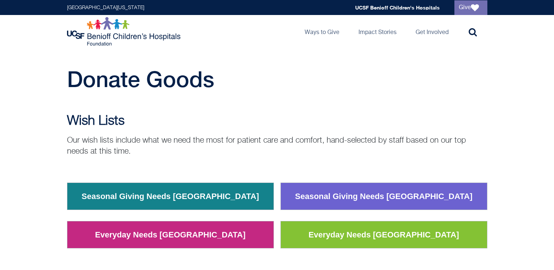 Image resolution: width=554 pixels, height=270 pixels. I want to click on a: Give, so click(471, 8).